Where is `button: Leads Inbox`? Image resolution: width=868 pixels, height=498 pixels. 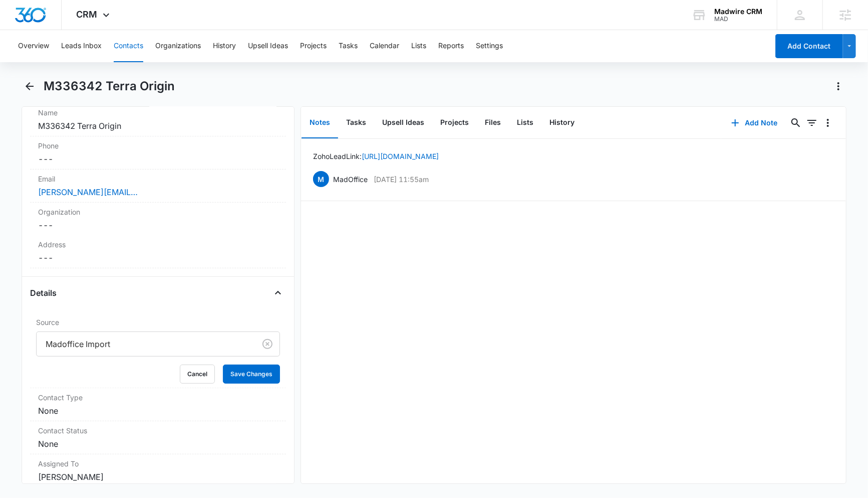
button: Leads Inbox is located at coordinates (81, 46).